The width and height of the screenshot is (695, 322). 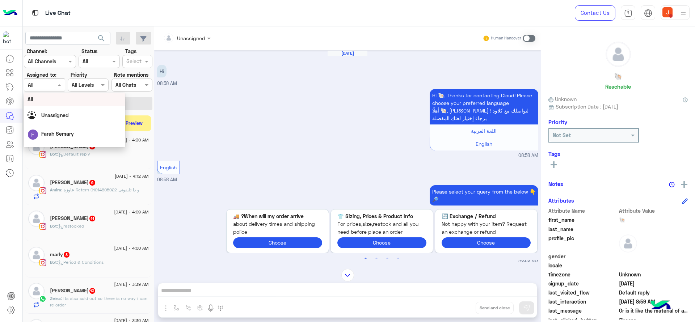 I want to click on span: 13, so click(x=92, y=291).